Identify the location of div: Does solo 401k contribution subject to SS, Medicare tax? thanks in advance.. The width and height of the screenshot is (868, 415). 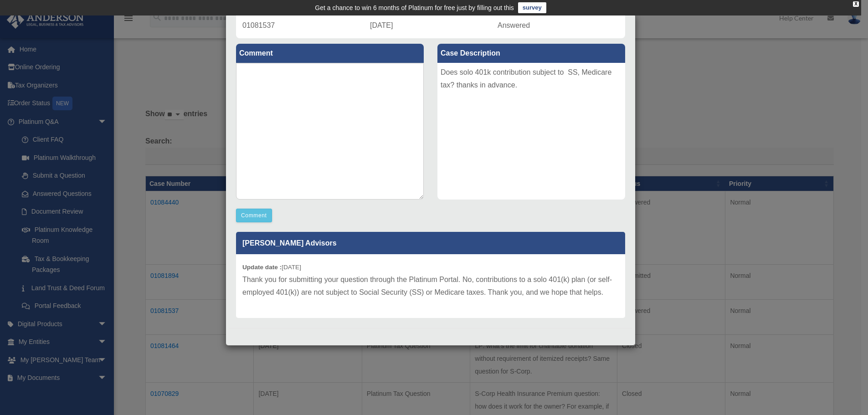
(531, 131).